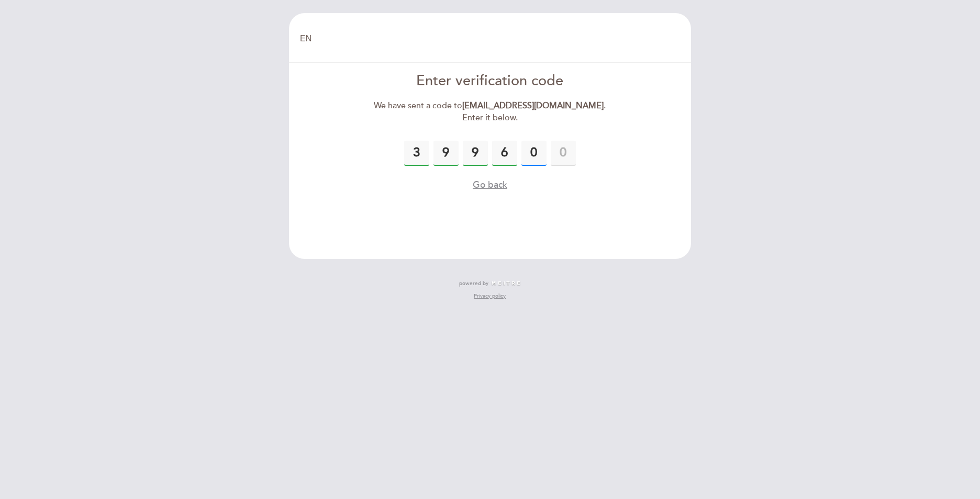  I want to click on span: powered by, so click(474, 284).